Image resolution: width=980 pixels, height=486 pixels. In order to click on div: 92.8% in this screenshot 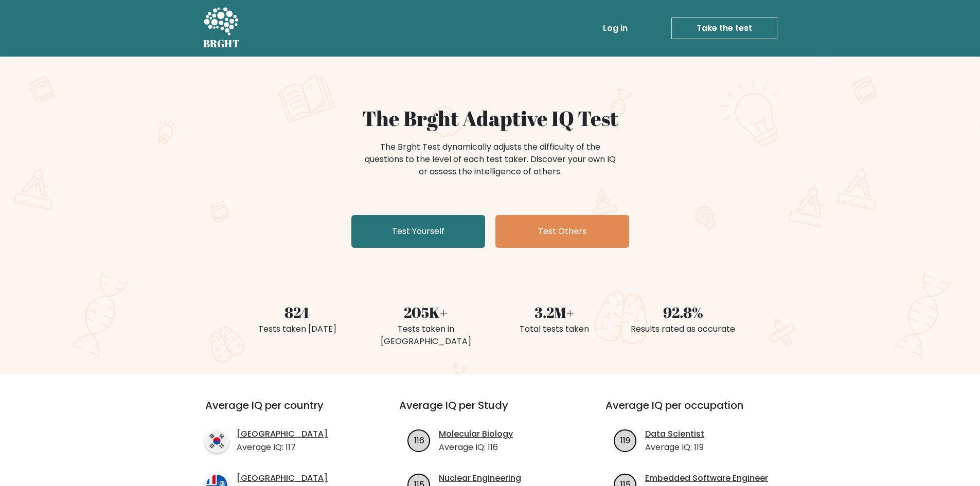, I will do `click(683, 312)`.